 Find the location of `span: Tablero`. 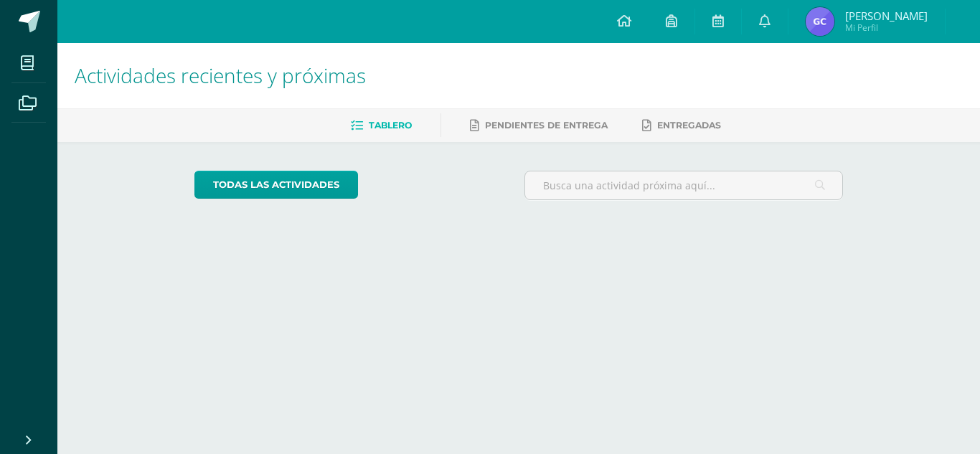

span: Tablero is located at coordinates (390, 125).